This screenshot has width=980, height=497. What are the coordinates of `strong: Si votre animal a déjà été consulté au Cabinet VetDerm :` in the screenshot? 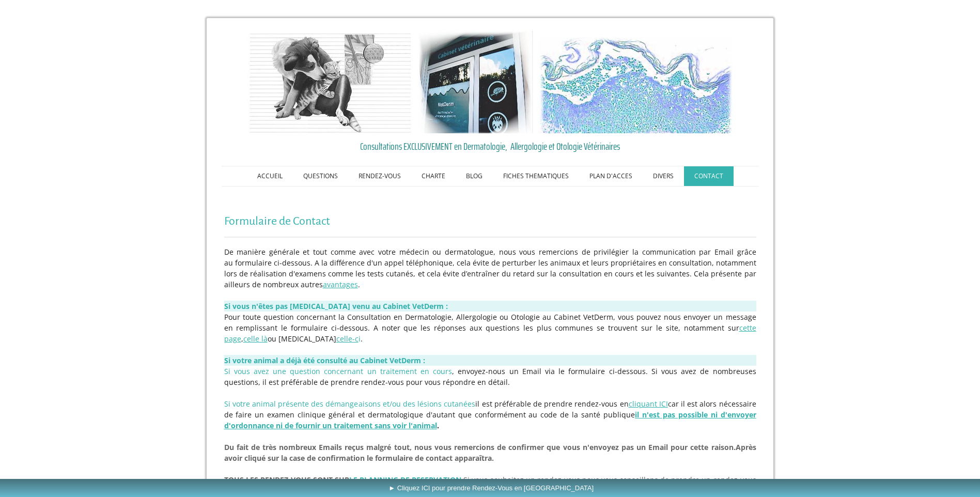 It's located at (324, 360).